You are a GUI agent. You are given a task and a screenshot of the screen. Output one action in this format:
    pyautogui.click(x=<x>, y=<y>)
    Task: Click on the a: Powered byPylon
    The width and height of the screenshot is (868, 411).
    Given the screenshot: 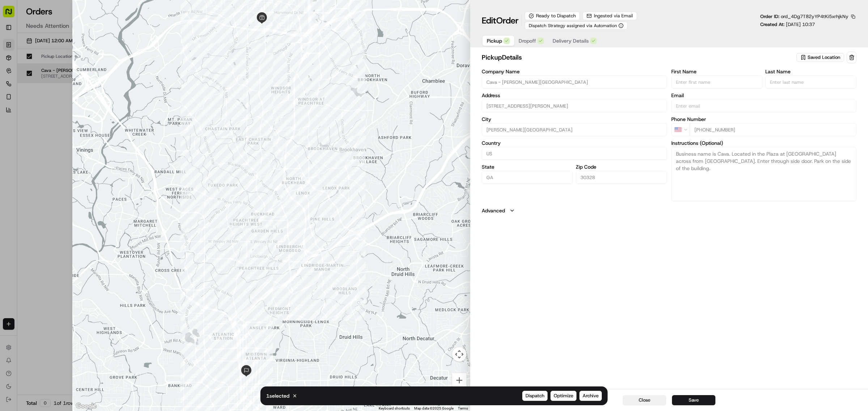 What is the action you would take?
    pyautogui.click(x=69, y=181)
    